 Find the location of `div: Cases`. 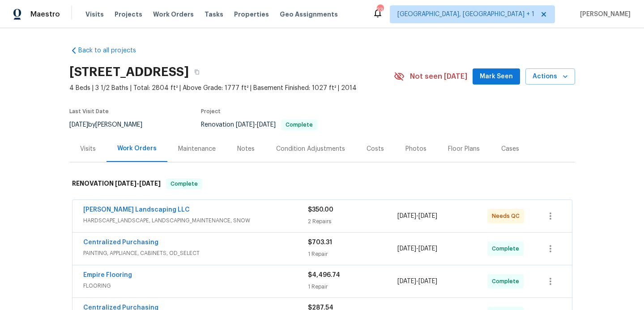

div: Cases is located at coordinates (510, 149).